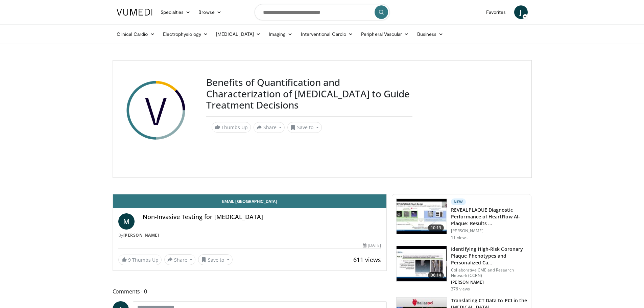  What do you see at coordinates (422, 264) in the screenshot?
I see `img: fb6fda3e-1d2f-4613-852a-78c27ce6deb2.150x105_q85_crop-smart_upscale.jpg` at bounding box center [422, 264].